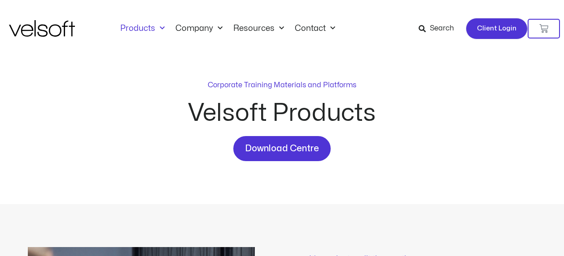  What do you see at coordinates (439, 29) in the screenshot?
I see `a: Search` at bounding box center [439, 29].